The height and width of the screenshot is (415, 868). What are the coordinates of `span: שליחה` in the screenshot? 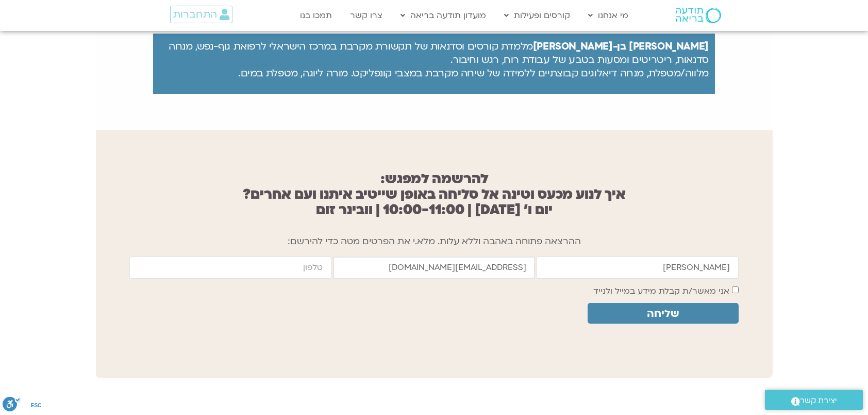 It's located at (663, 313).